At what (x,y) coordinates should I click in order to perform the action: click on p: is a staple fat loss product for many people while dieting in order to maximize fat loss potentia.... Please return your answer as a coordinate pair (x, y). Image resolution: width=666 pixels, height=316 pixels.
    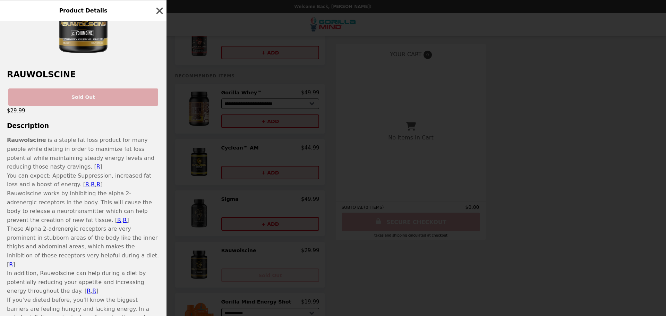
    Looking at the image, I should click on (83, 153).